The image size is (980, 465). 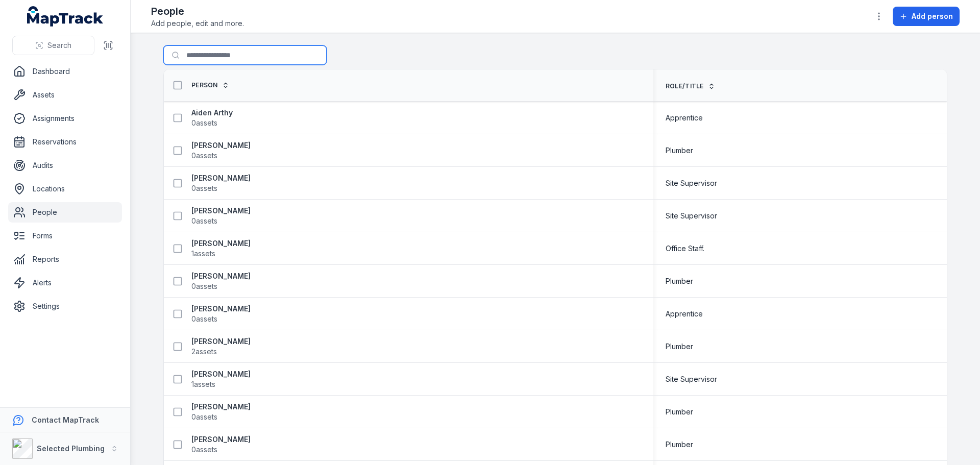 What do you see at coordinates (65, 283) in the screenshot?
I see `a: Alerts` at bounding box center [65, 283].